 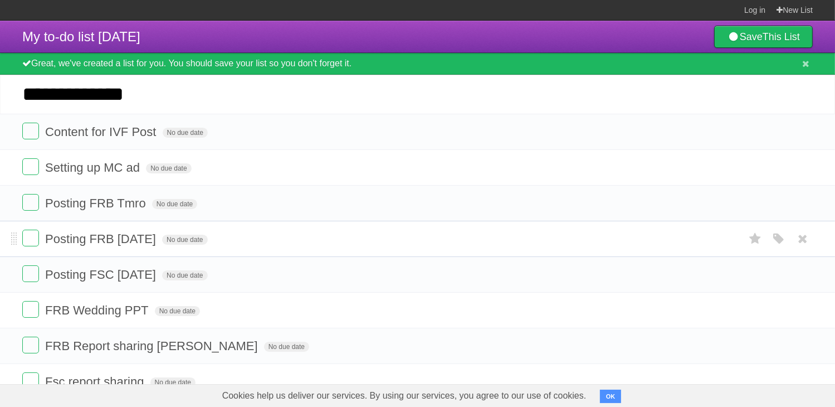 What do you see at coordinates (781, 37) in the screenshot?
I see `b: This List` at bounding box center [781, 37].